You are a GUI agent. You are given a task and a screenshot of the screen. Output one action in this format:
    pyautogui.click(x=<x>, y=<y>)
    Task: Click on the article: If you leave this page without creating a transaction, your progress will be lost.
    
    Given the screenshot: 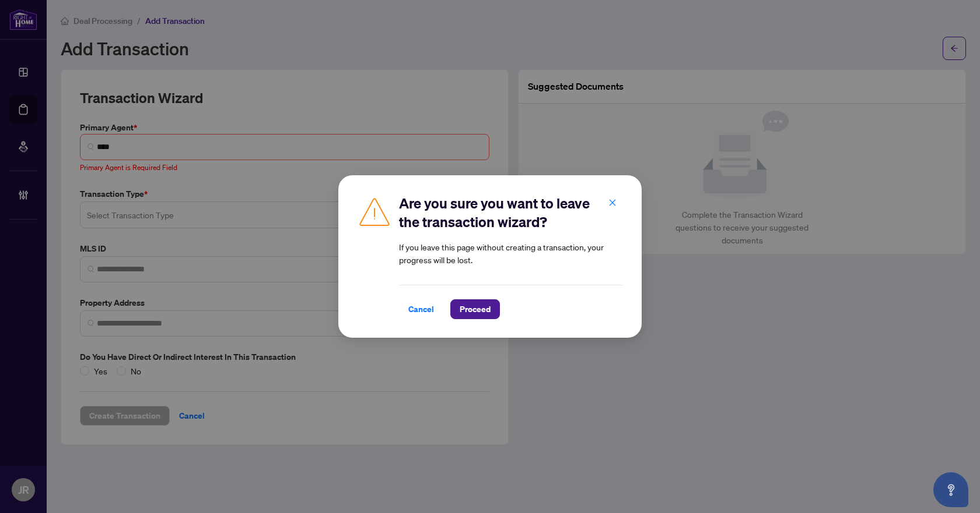 What is the action you would take?
    pyautogui.click(x=510, y=254)
    